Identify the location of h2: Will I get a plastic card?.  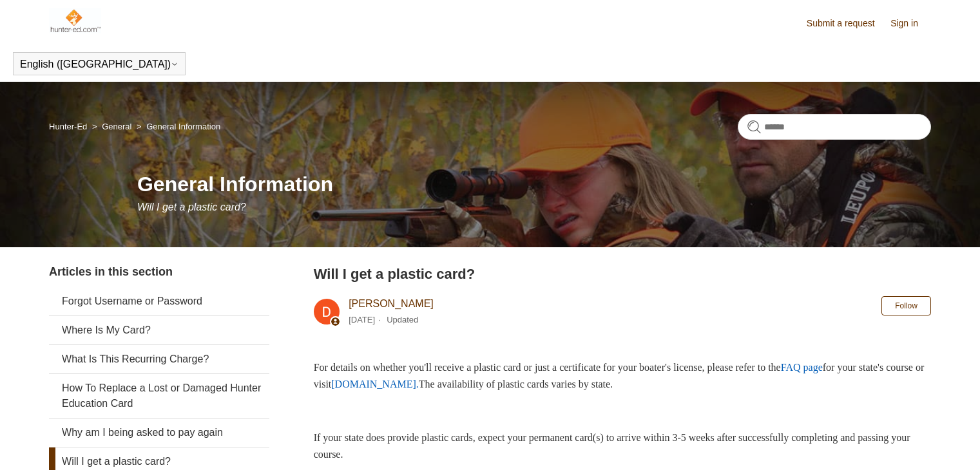
(622, 274).